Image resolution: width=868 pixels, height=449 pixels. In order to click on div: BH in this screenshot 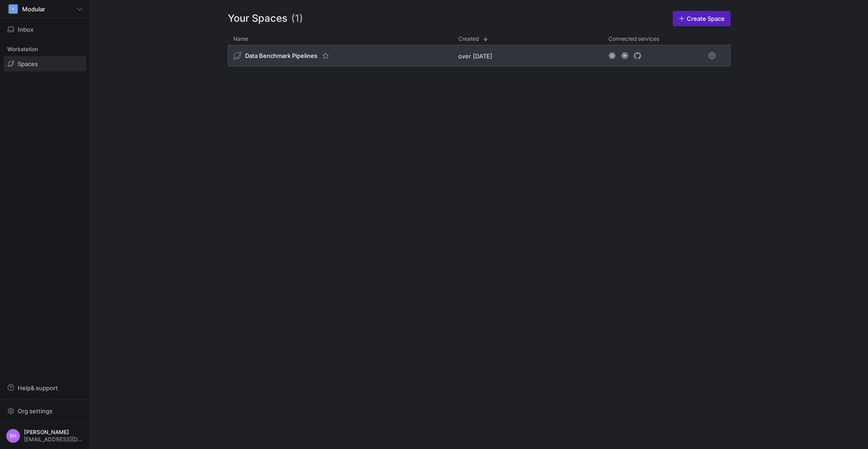, I will do `click(13, 436)`.